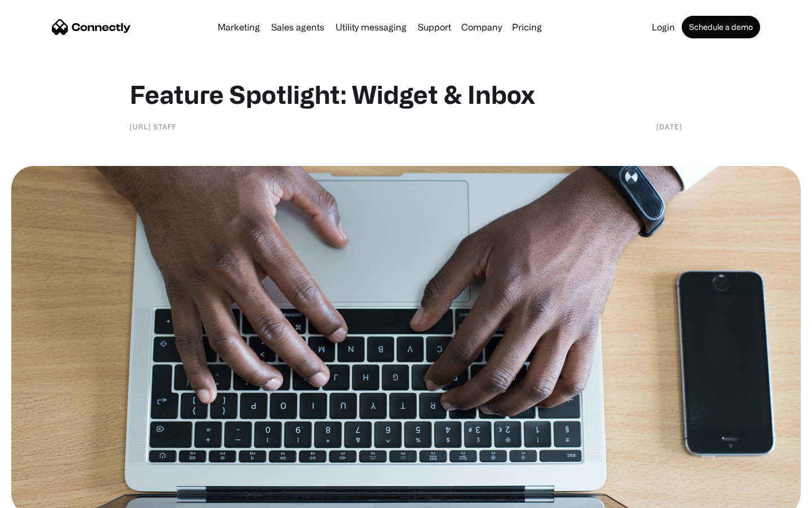 This screenshot has width=812, height=508. I want to click on a: Utility messaging, so click(371, 27).